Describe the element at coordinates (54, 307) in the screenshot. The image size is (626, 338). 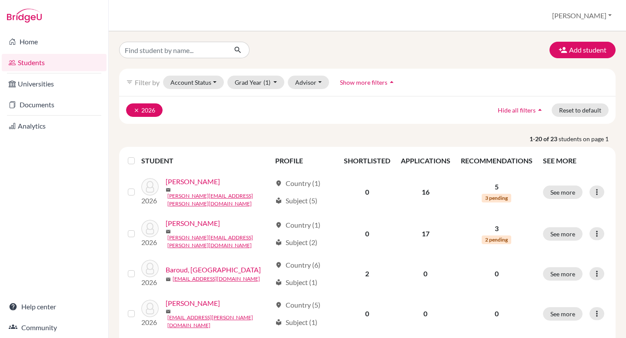
I see `a: Help center` at that location.